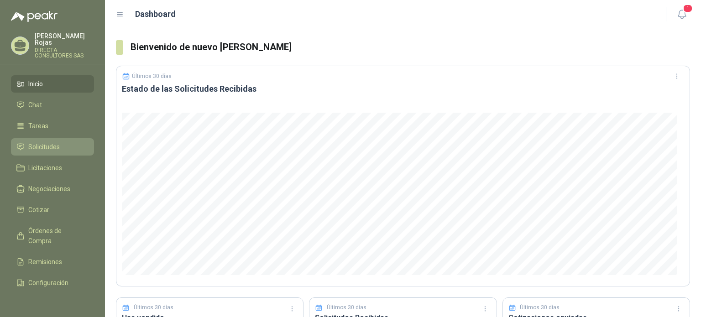 The image size is (701, 317). What do you see at coordinates (52, 236) in the screenshot?
I see `a: Órdenes de Compra` at bounding box center [52, 236].